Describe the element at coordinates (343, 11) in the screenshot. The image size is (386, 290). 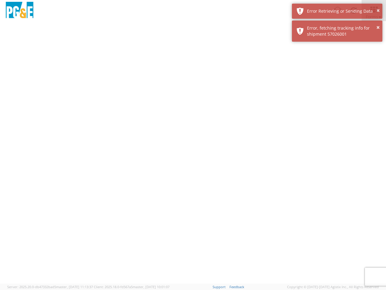
I see `div: Error Retrieving or Sending Data` at that location.